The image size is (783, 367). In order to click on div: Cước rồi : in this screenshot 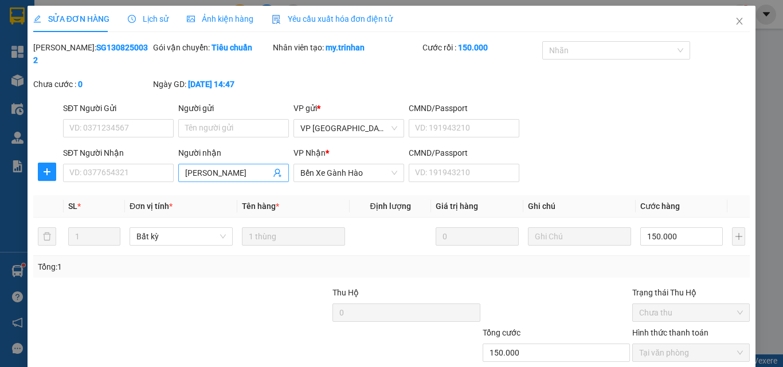, I will do `click(481, 48)`.